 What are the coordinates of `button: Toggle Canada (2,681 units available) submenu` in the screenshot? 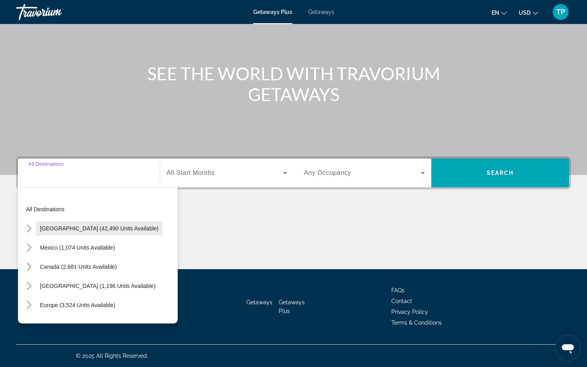 It's located at (29, 267).